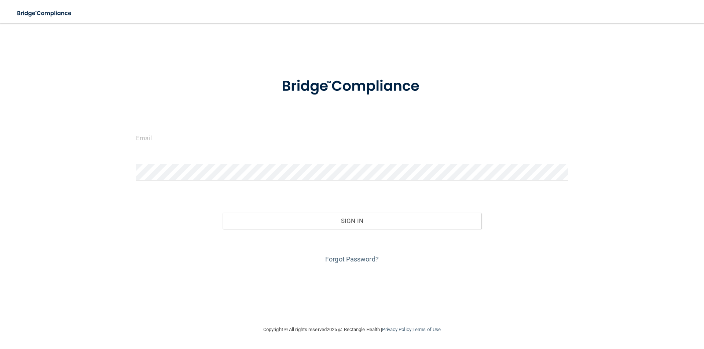 Image resolution: width=704 pixels, height=349 pixels. What do you see at coordinates (352, 221) in the screenshot?
I see `button: Sign In` at bounding box center [352, 221].